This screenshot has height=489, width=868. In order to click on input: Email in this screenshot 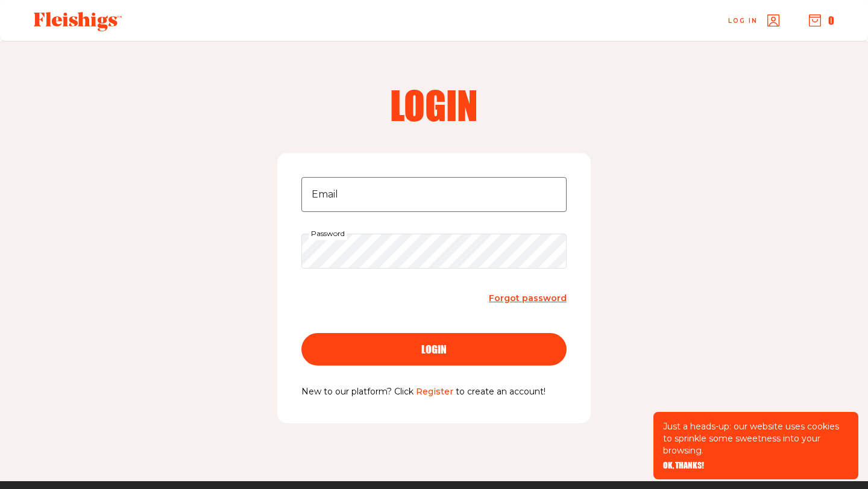, I will do `click(434, 194)`.